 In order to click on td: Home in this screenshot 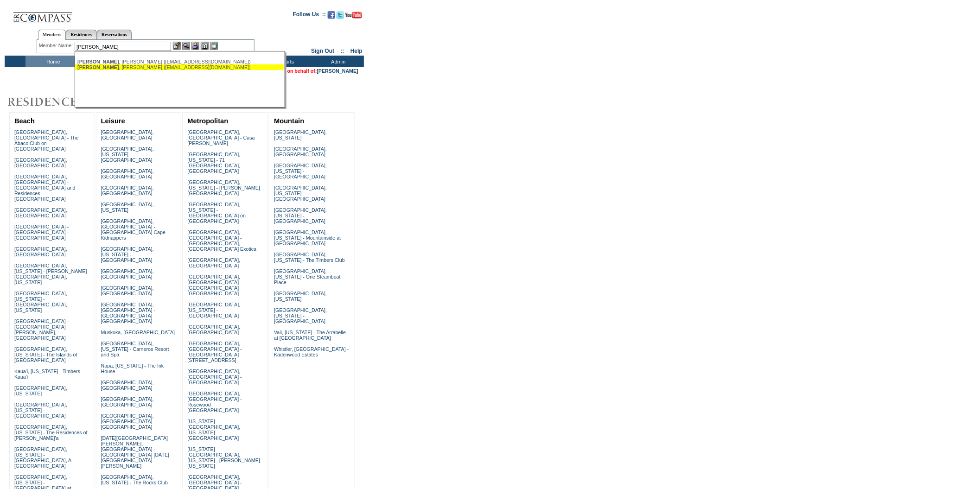, I will do `click(52, 62)`.